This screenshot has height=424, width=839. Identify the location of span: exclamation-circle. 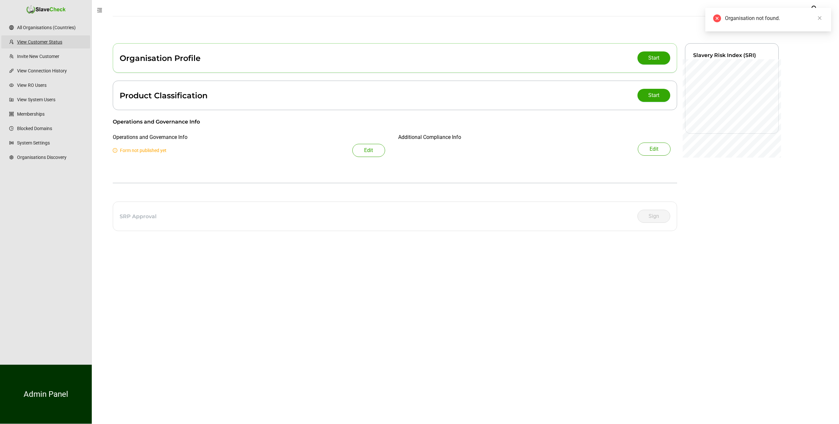
(115, 150).